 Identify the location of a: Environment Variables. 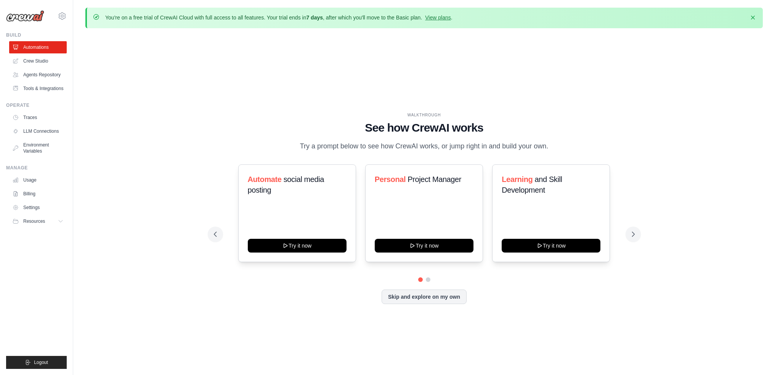
(38, 148).